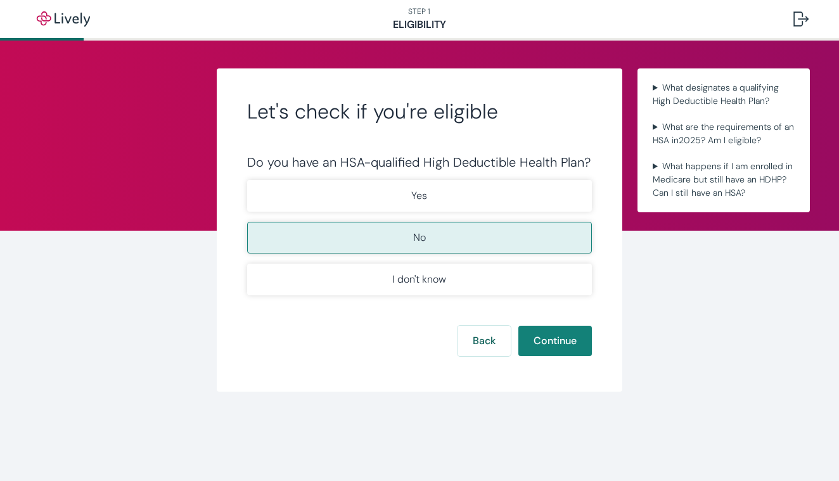 This screenshot has width=839, height=481. I want to click on button: Yes, so click(420, 196).